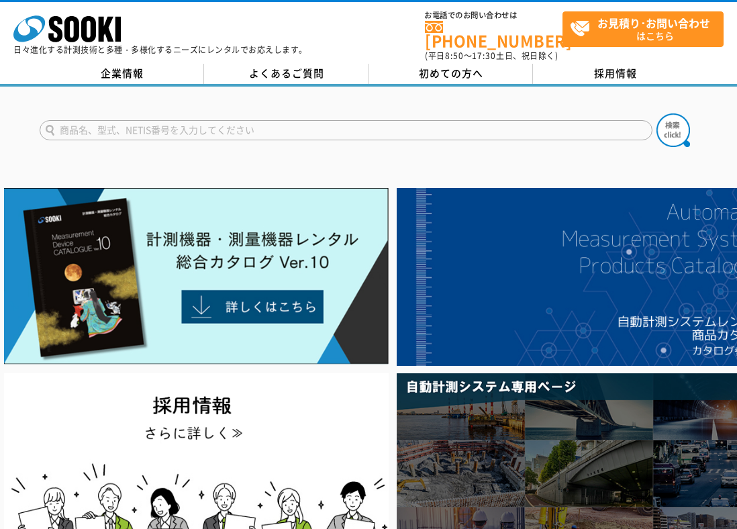 This screenshot has height=529, width=737. I want to click on span: 8:50, so click(455, 56).